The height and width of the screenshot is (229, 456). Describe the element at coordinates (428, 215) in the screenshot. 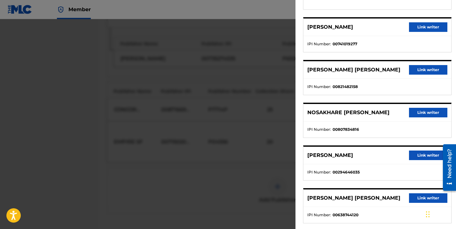

I see `div: Drag` at that location.